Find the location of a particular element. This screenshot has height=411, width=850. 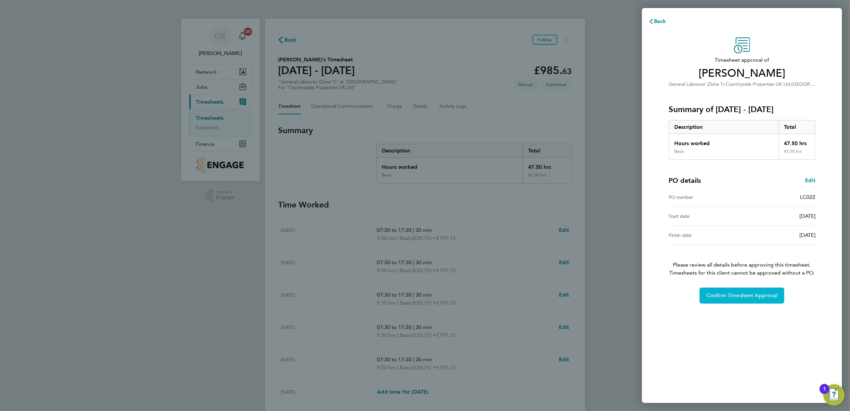

span: General Labourer (Zone 1) is located at coordinates (696, 84).